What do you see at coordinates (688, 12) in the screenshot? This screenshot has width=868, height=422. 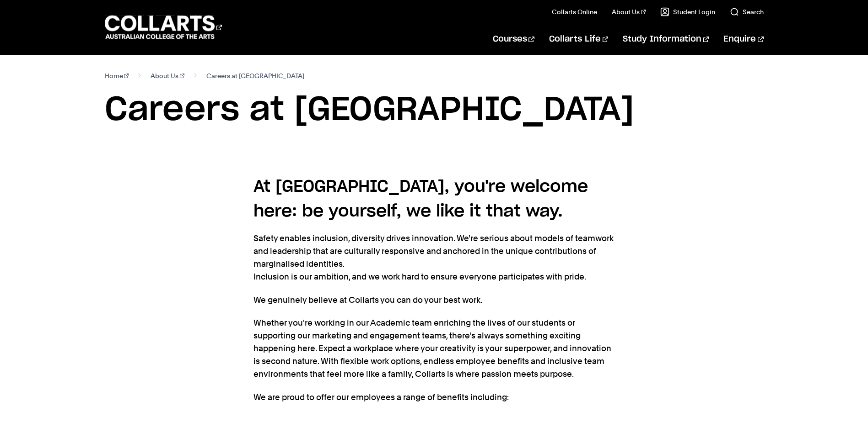 I see `a: Student Login` at bounding box center [688, 12].